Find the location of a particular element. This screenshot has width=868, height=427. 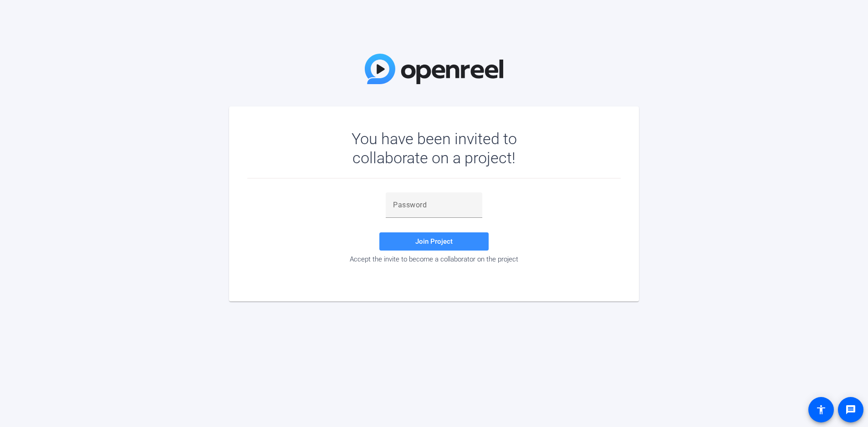

span: Join Project is located at coordinates (434, 242).